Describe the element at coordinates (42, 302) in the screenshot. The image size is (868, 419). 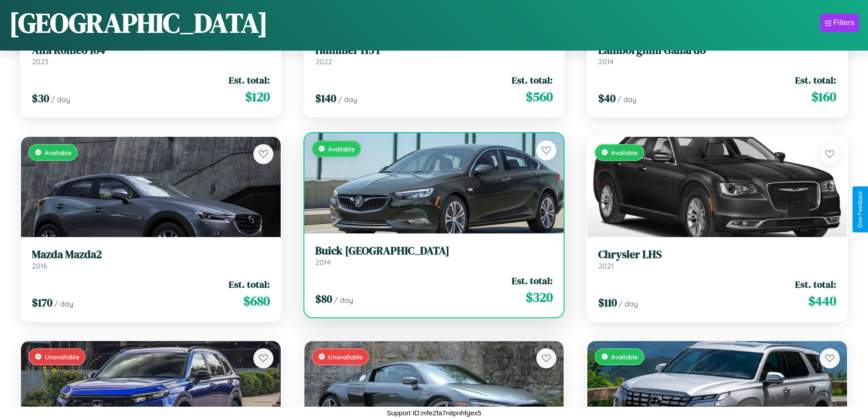
I see `span: $ 170` at that location.